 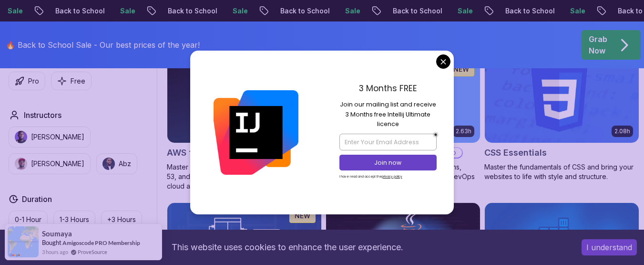 I want to click on p: +3 Hours, so click(x=122, y=219).